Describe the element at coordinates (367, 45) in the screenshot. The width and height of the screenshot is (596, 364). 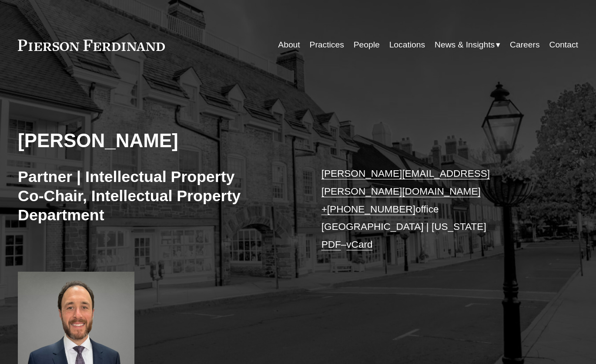
I see `a: People` at that location.